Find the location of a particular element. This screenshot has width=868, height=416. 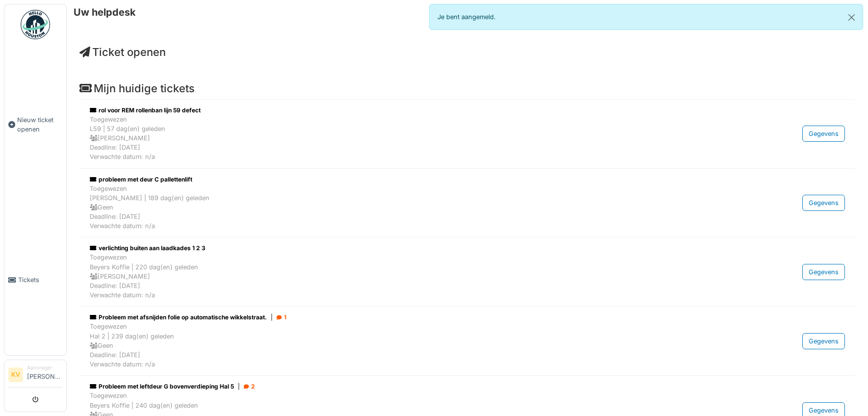

div: rol voor REM rollenban lijn 59 defect is located at coordinates (405, 111).